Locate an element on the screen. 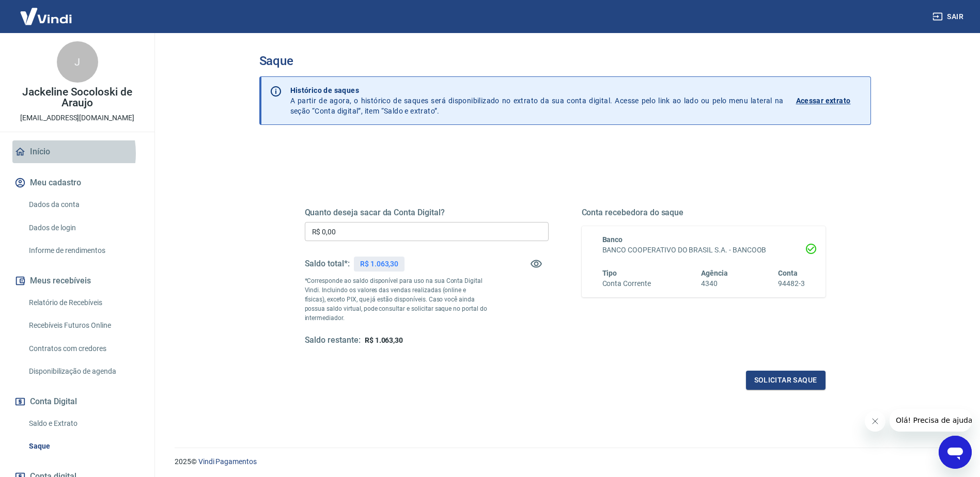 The height and width of the screenshot is (477, 980). a: Disponibilização de agenda is located at coordinates (83, 371).